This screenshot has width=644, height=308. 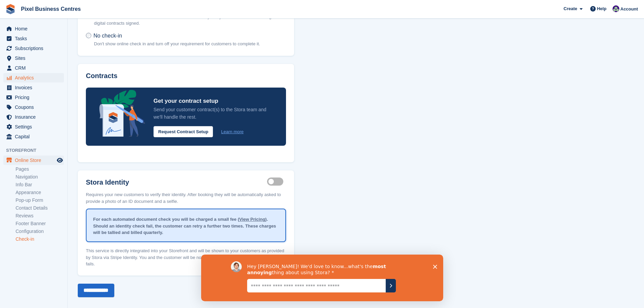 What do you see at coordinates (234, 12) in the screenshot?
I see `div: Close survey` at bounding box center [234, 12].